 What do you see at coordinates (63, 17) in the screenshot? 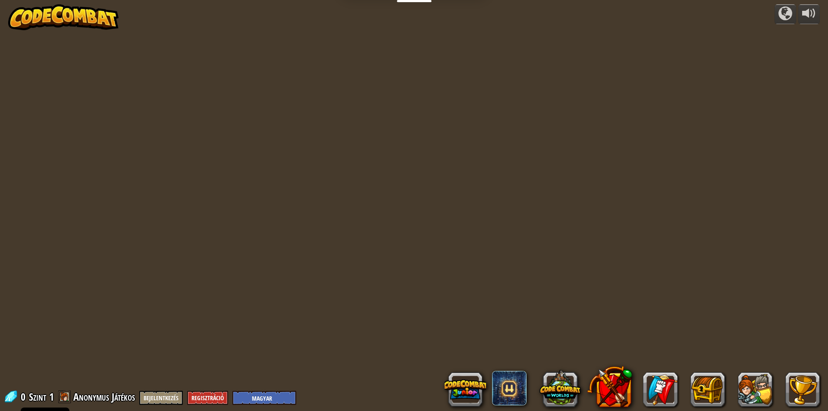
I see `img: CodeCombat - Learn how to code by playing a game` at bounding box center [63, 17].